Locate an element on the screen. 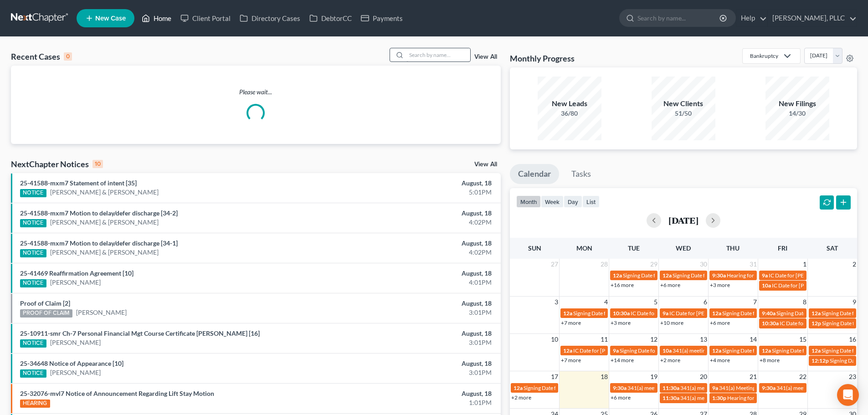 This screenshot has width=868, height=415. span: 29 is located at coordinates (654, 265).